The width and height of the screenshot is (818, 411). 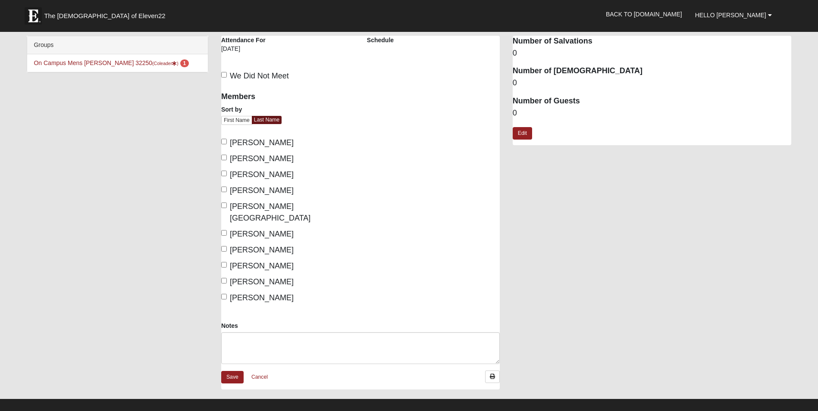 What do you see at coordinates (380, 40) in the screenshot?
I see `label: Schedule` at bounding box center [380, 40].